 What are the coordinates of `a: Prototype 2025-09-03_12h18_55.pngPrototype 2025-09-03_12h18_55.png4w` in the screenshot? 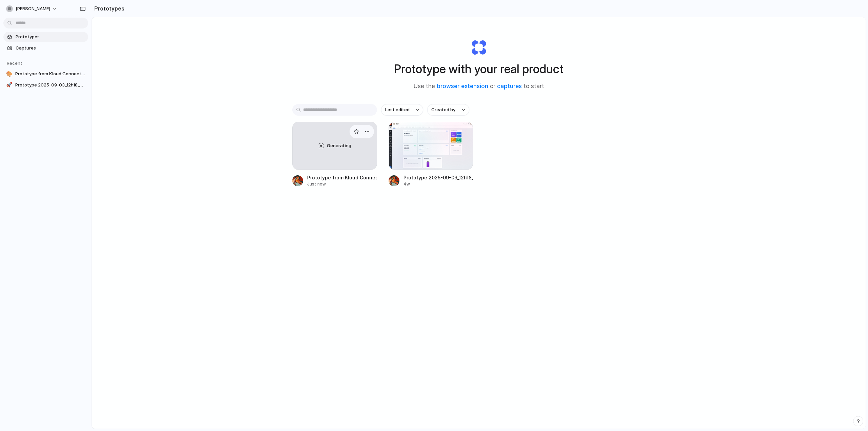 It's located at (431, 154).